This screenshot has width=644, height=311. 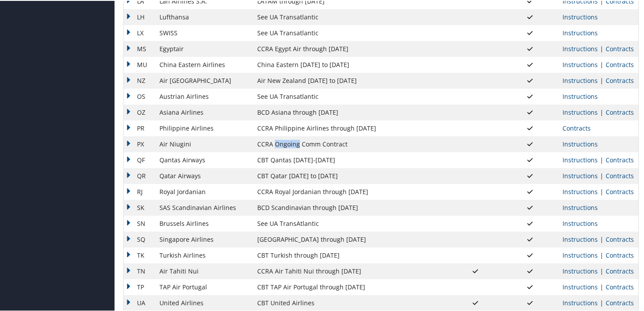 What do you see at coordinates (204, 207) in the screenshot?
I see `td: SAS Scandinavian Airlines` at bounding box center [204, 207].